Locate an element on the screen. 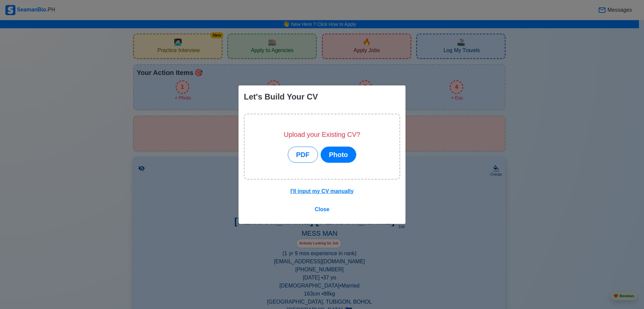 This screenshot has width=644, height=309. h5: Upload your Existing CV? is located at coordinates (322, 134).